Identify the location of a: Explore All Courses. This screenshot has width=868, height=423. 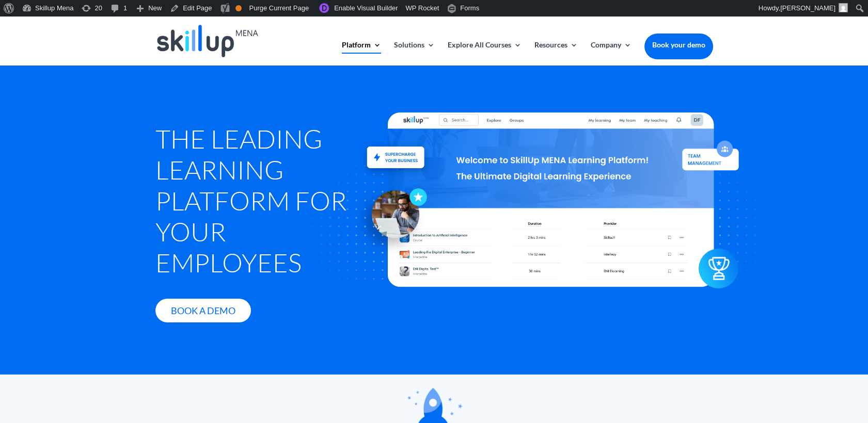
(484, 53).